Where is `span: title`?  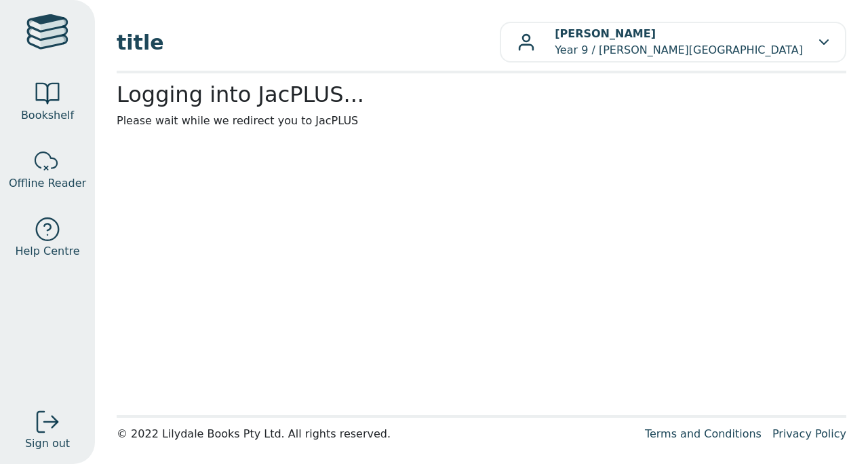
span: title is located at coordinates (308, 42).